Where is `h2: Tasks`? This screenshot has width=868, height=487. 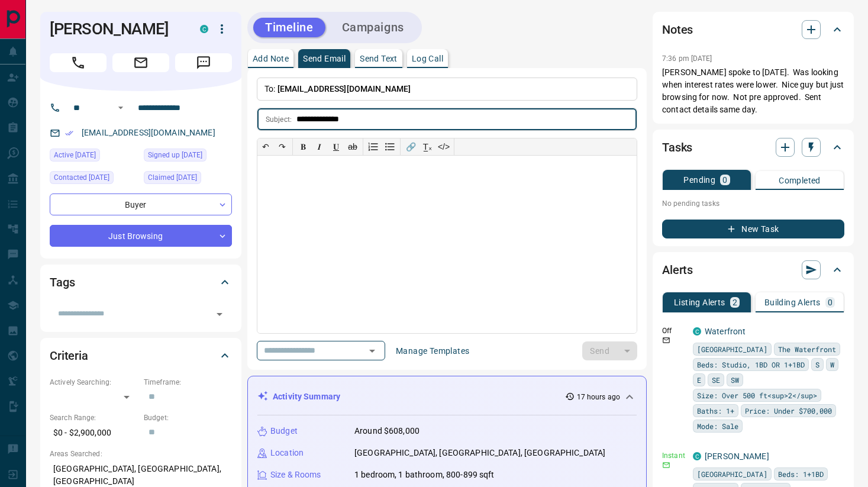 h2: Tasks is located at coordinates (677, 148).